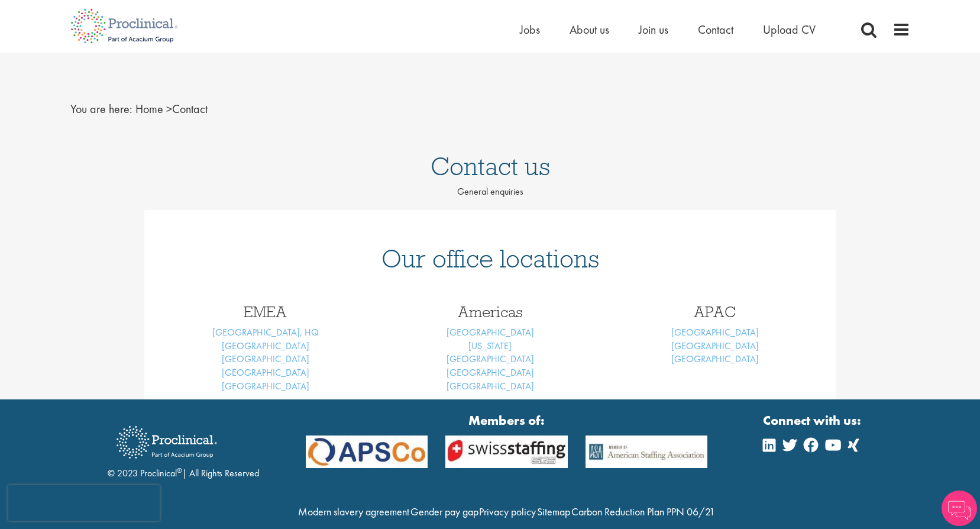 This screenshot has height=529, width=980. What do you see at coordinates (813, 420) in the screenshot?
I see `strong: Connect with us:` at bounding box center [813, 420].